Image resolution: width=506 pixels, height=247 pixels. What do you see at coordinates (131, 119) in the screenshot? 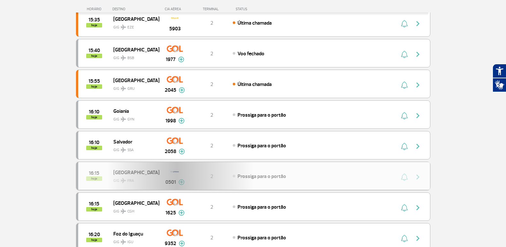
I see `span: GYN` at bounding box center [131, 119].